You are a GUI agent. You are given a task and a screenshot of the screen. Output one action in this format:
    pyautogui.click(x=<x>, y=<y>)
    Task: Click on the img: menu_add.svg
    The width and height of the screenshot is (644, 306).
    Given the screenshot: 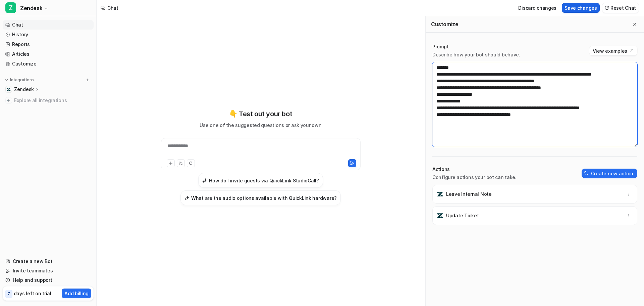 What is the action you would take?
    pyautogui.click(x=88, y=80)
    